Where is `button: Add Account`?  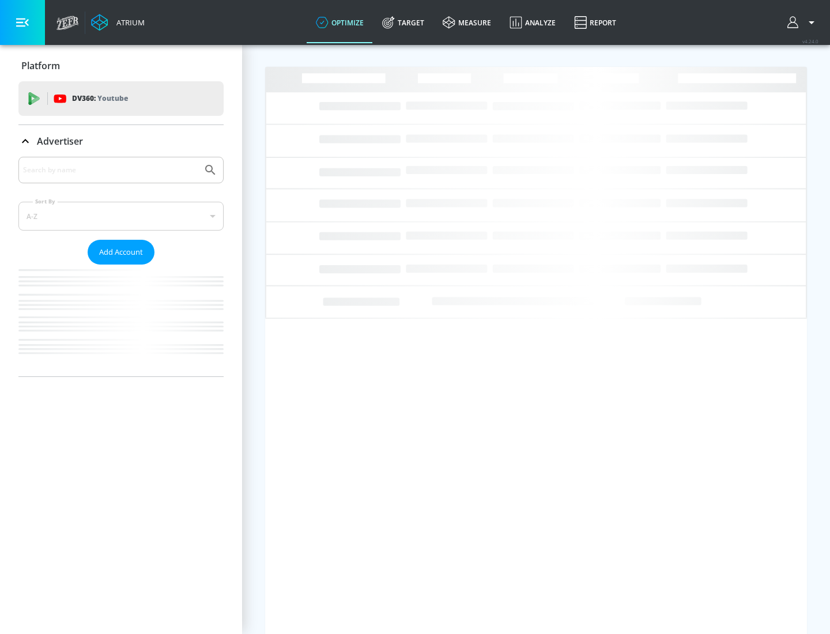 button: Add Account is located at coordinates (121, 252).